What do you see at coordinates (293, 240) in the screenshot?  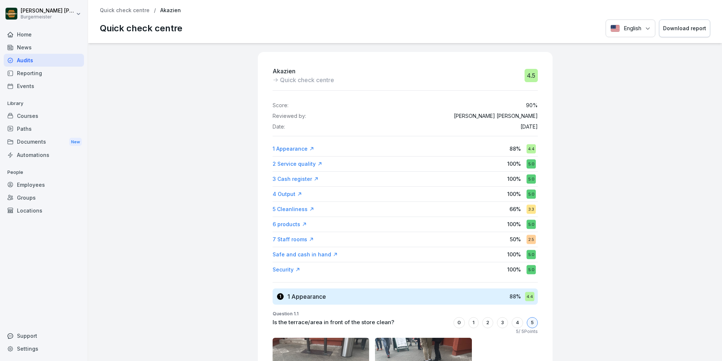 I see `div: 7 Staff rooms` at bounding box center [293, 240].